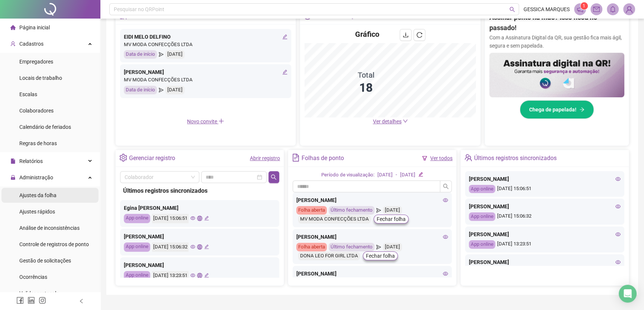 This screenshot has width=644, height=310. What do you see at coordinates (31, 161) in the screenshot?
I see `span: Relatórios` at bounding box center [31, 161].